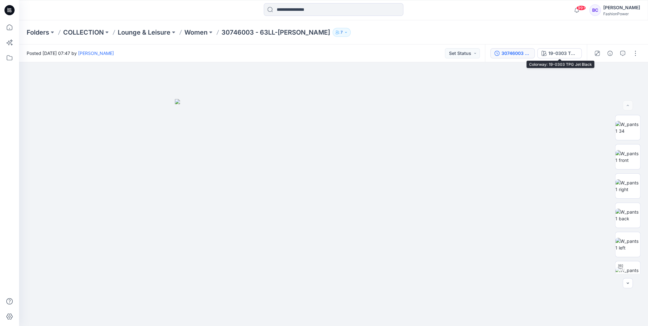  Describe the element at coordinates (595, 10) in the screenshot. I see `div: BC` at that location.